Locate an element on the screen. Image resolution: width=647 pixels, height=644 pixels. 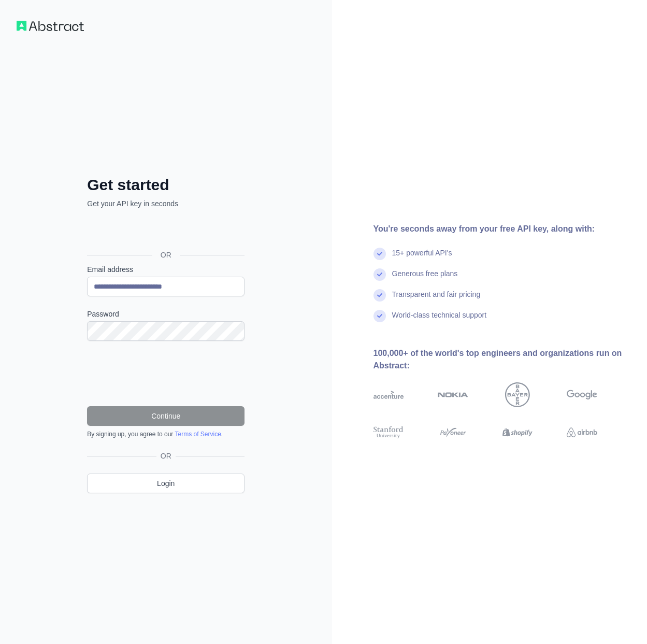
div: 15+ powerful API's is located at coordinates (422, 258).